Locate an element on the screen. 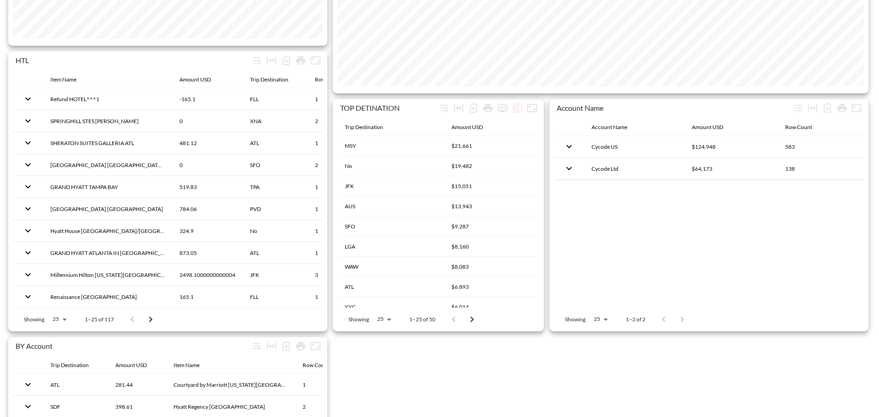 The width and height of the screenshot is (879, 417). th: WAW is located at coordinates (390, 267).